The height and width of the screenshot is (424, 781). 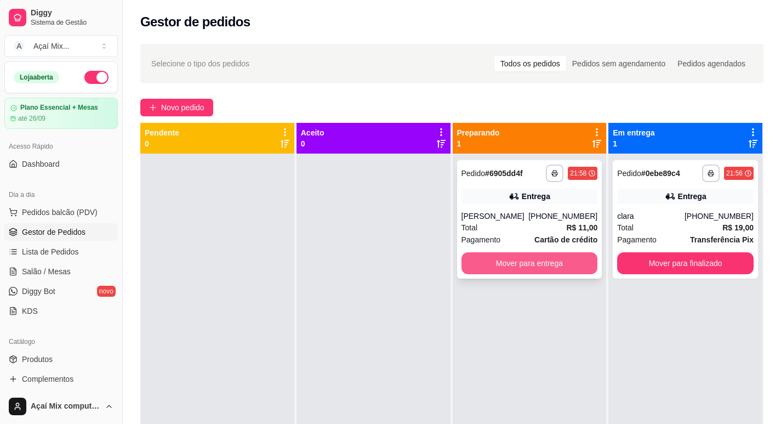 I want to click on a: Lista de Pedidos, so click(x=61, y=252).